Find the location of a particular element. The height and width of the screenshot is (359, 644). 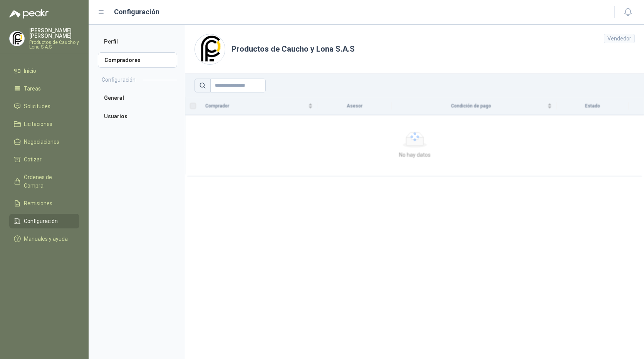

span: Licitaciones is located at coordinates (38, 124).